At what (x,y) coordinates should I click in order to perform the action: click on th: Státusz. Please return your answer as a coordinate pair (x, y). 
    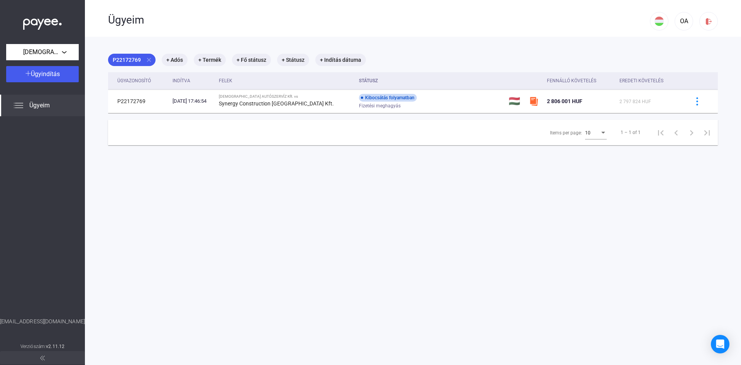
    Looking at the image, I should click on (431, 81).